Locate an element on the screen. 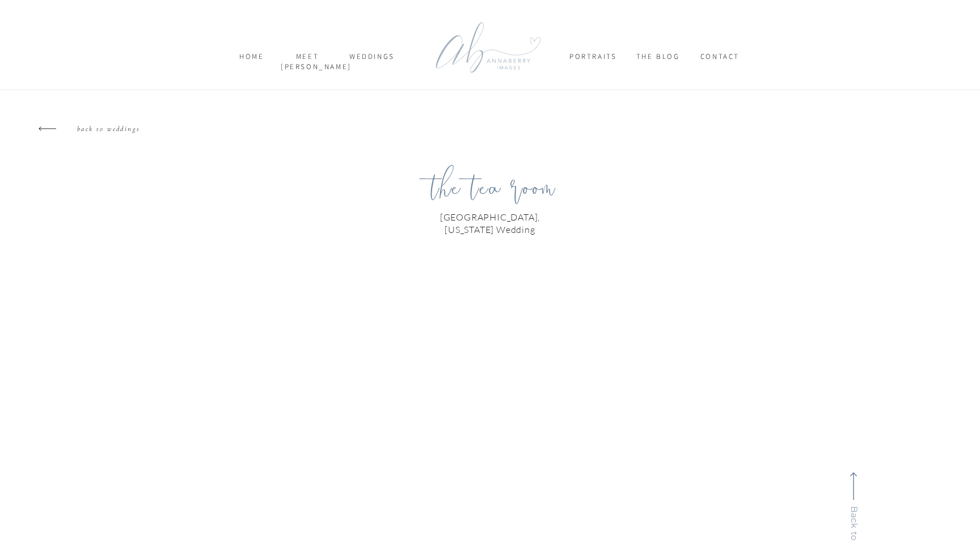  nav: CONTACT is located at coordinates (720, 62).